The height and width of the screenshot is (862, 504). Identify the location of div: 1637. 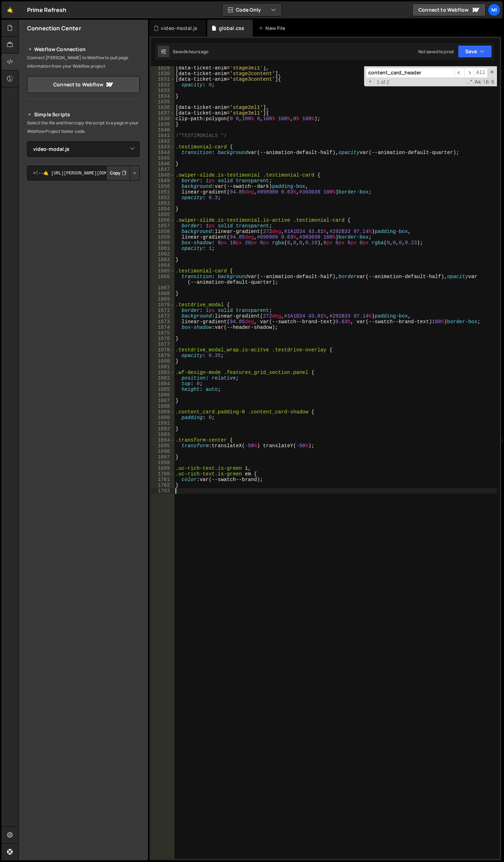
(162, 113).